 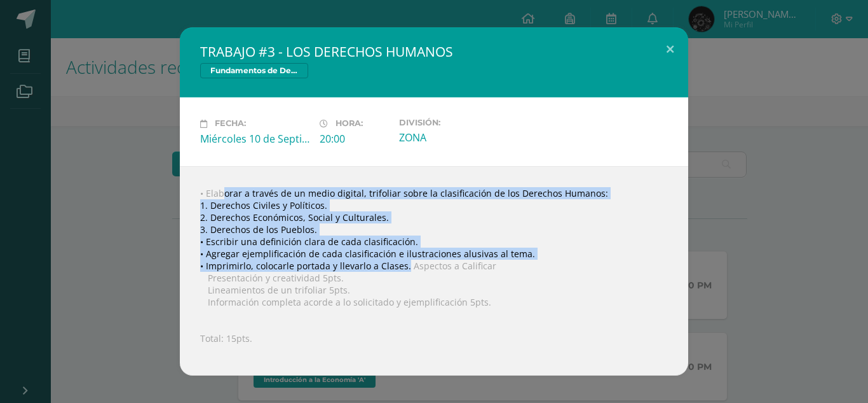 I want to click on span: Hora:, so click(x=349, y=123).